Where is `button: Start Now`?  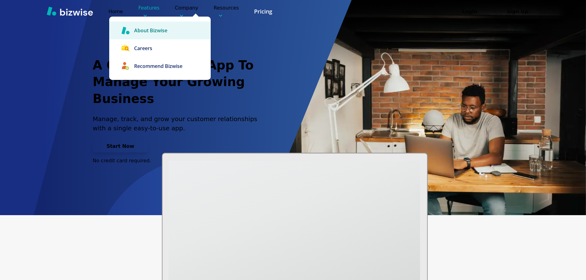 button: Start Now is located at coordinates (120, 146).